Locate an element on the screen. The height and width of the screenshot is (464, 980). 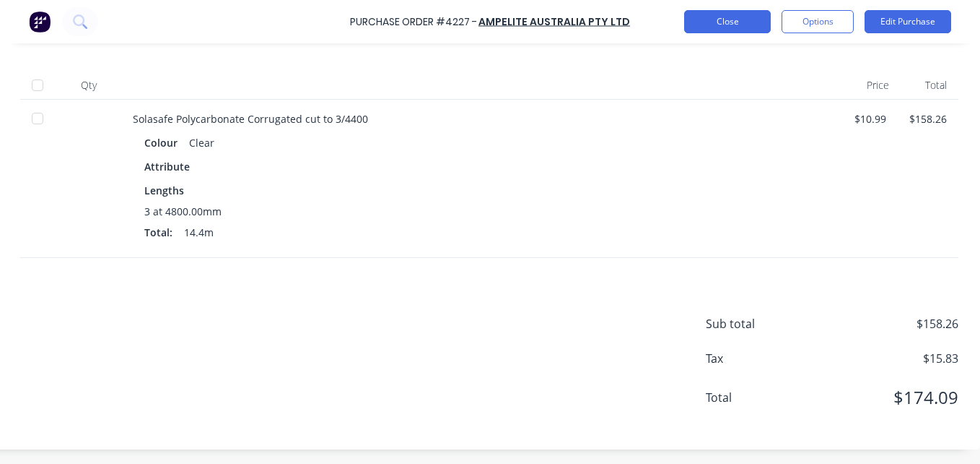
button: Close is located at coordinates (728, 22).